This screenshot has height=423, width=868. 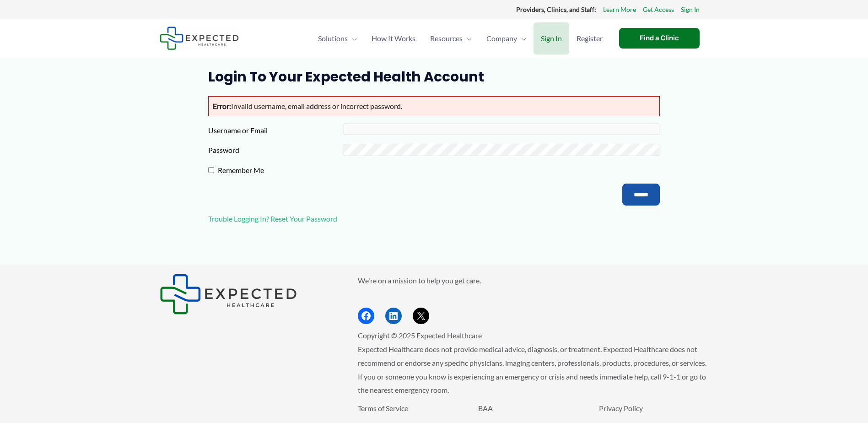 What do you see at coordinates (383, 408) in the screenshot?
I see `a: Terms of Service` at bounding box center [383, 408].